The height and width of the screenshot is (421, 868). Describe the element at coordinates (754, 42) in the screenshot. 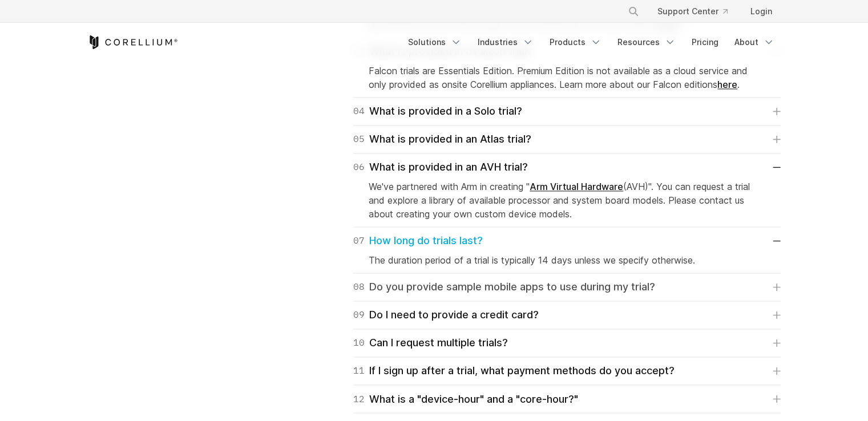

I see `a: About` at that location.